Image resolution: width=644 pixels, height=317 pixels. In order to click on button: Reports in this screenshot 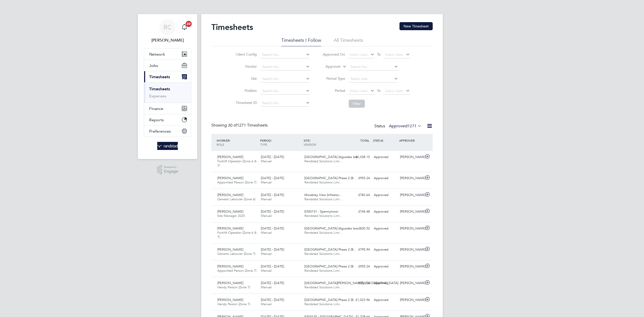, I will do `click(168, 120)`.